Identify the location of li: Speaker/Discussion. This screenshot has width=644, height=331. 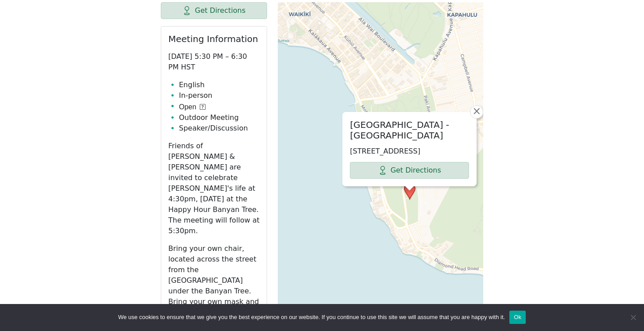
(219, 128).